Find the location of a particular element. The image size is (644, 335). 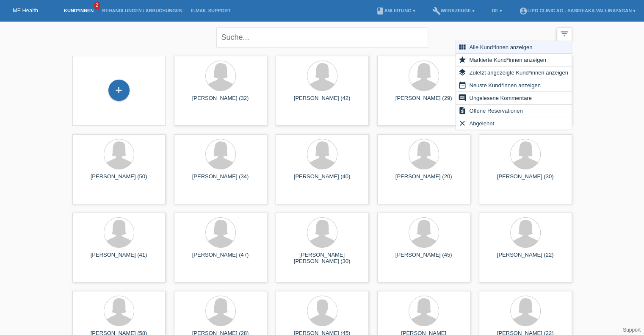

span: Ungelesene Kommentare is located at coordinates (500, 98).